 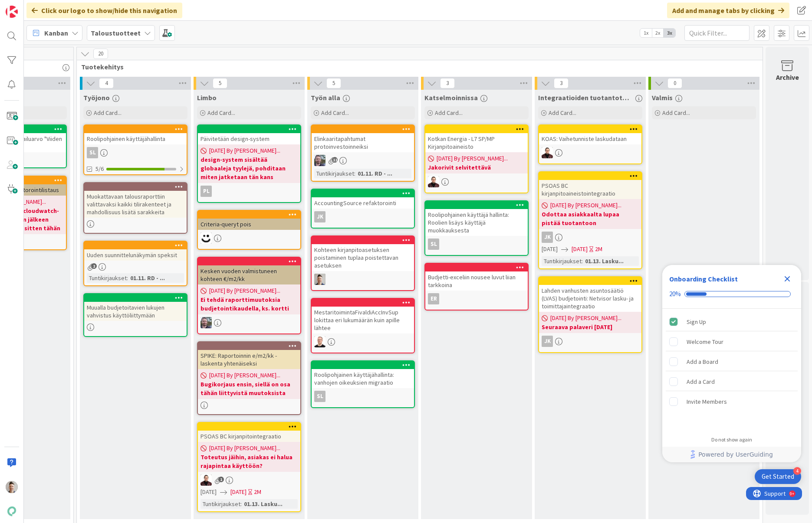 What do you see at coordinates (731, 455) in the screenshot?
I see `a: Powered by UserGuiding` at bounding box center [731, 455].